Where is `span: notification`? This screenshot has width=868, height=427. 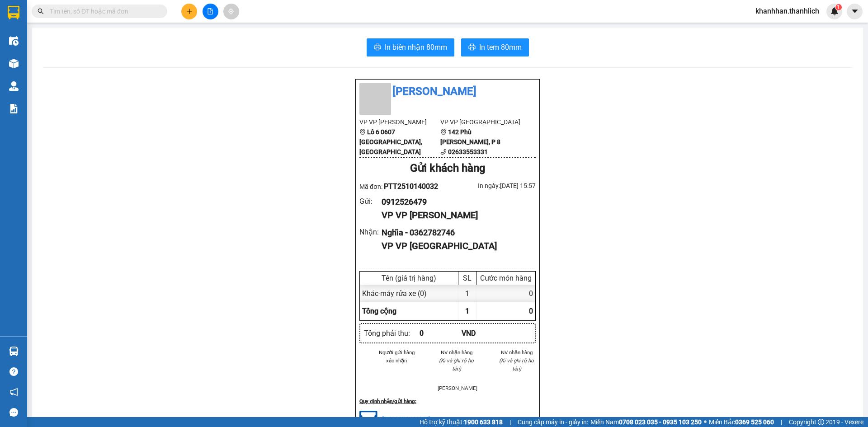 span: notification is located at coordinates (14, 392).